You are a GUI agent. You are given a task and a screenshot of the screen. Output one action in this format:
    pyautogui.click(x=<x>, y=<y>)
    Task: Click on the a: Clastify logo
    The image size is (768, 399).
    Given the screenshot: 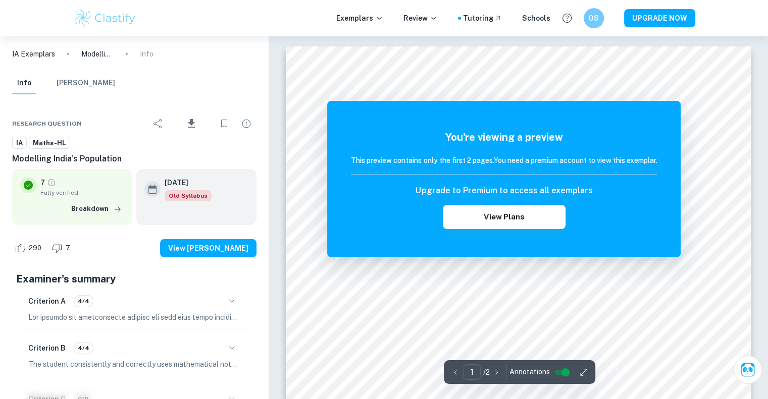 What is the action you would take?
    pyautogui.click(x=105, y=18)
    